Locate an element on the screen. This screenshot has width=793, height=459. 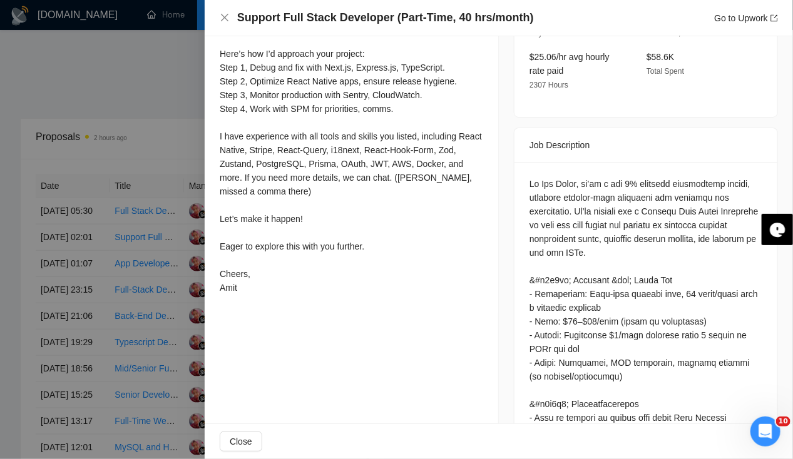
div: Job Description is located at coordinates (646, 145).